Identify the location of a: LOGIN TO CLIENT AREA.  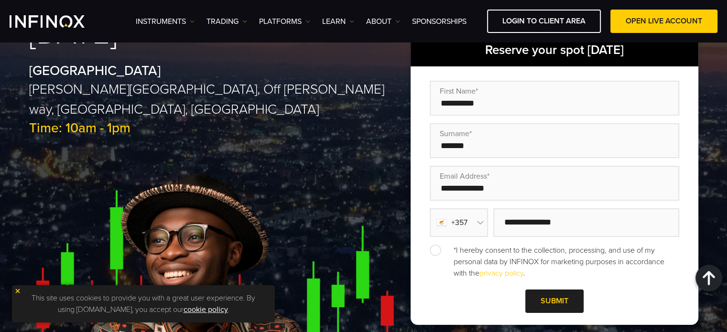
(544, 21).